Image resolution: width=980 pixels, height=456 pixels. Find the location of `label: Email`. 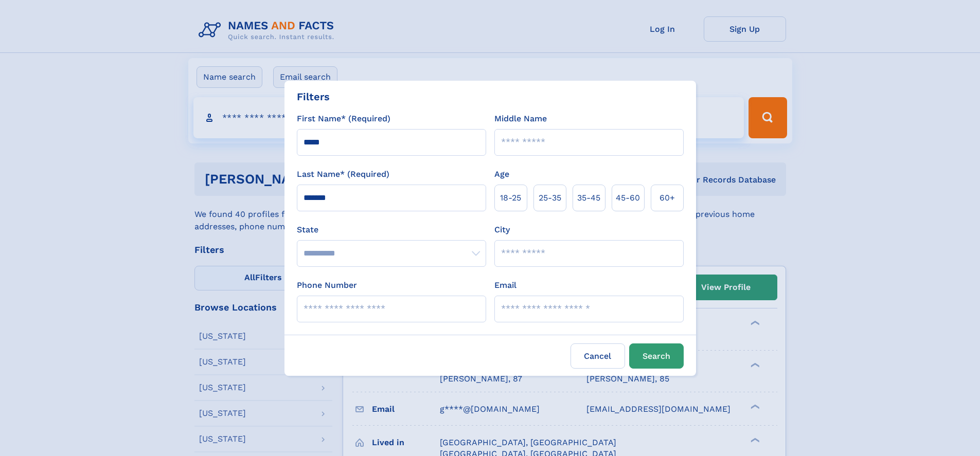

label: Email is located at coordinates (505, 285).